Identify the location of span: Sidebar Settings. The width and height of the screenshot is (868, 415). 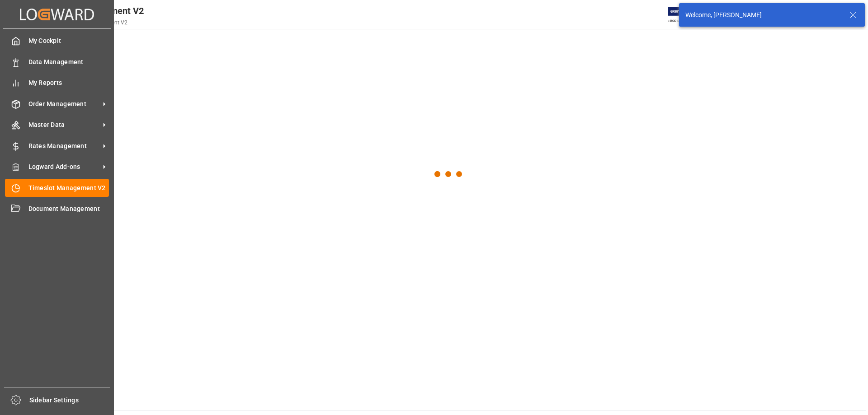
(69, 400).